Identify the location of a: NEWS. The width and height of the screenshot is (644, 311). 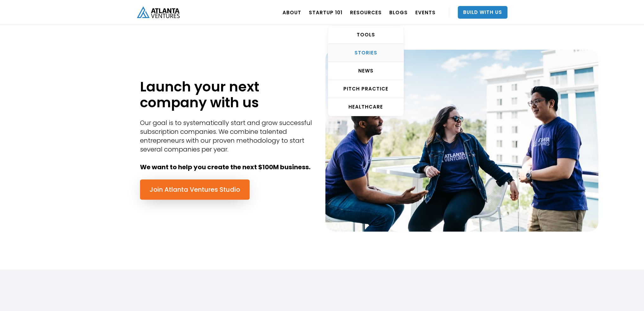
(366, 71).